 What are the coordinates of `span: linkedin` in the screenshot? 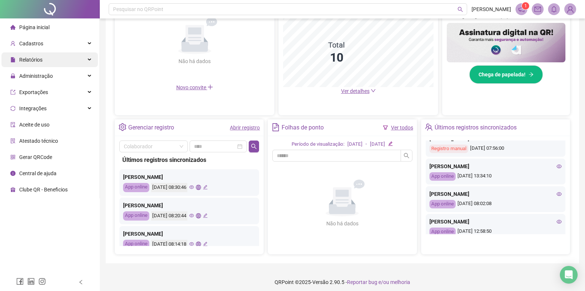 It's located at (31, 282).